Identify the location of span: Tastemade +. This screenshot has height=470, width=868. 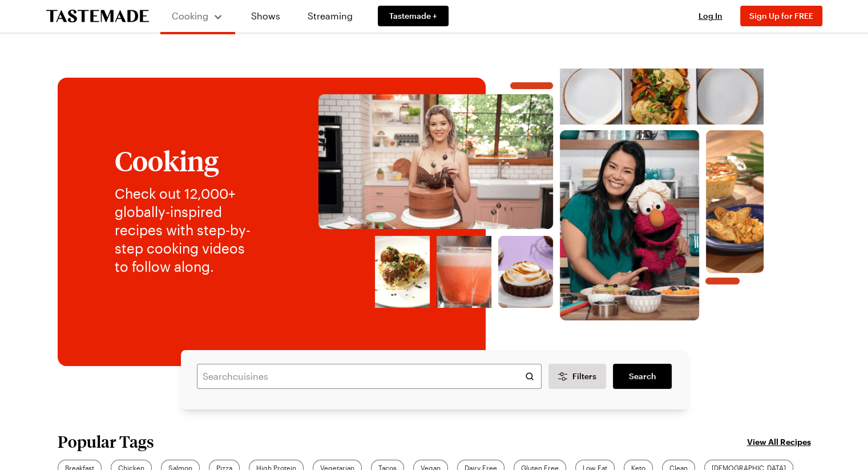
(413, 16).